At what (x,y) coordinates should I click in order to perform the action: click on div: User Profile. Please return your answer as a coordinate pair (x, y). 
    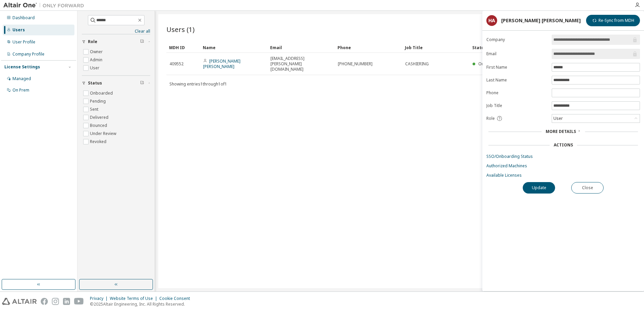
    Looking at the image, I should click on (24, 42).